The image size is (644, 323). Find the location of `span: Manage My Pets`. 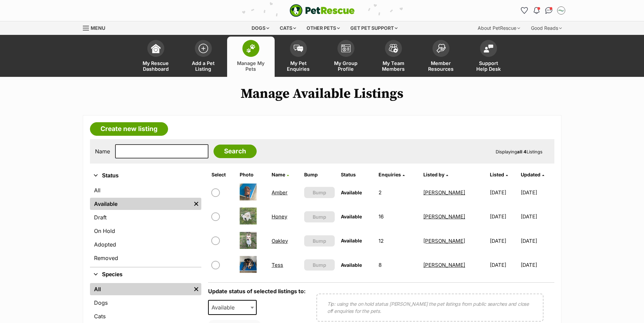

span: Manage My Pets is located at coordinates (250, 66).